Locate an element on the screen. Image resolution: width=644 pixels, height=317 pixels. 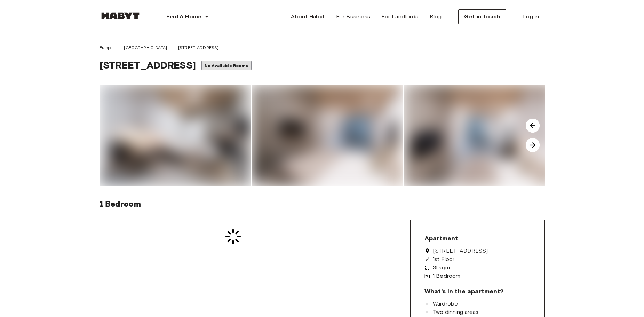
span: For Landlords is located at coordinates (400, 17).